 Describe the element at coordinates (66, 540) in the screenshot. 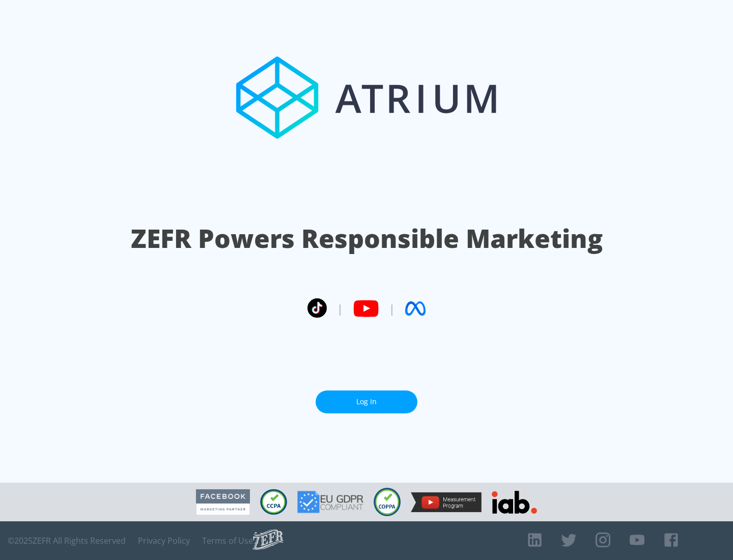

I see `span: © 2025 ZEFR All Rights Reserved` at that location.